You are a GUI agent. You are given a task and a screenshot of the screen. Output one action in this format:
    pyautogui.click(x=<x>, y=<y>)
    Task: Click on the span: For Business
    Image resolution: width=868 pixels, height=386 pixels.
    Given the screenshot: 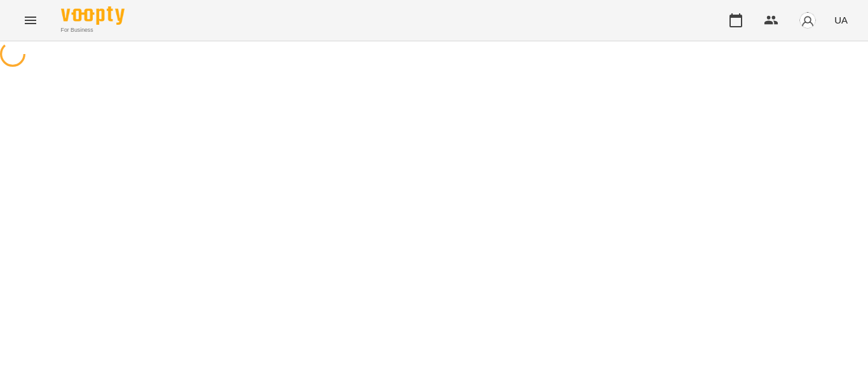 What is the action you would take?
    pyautogui.click(x=93, y=30)
    